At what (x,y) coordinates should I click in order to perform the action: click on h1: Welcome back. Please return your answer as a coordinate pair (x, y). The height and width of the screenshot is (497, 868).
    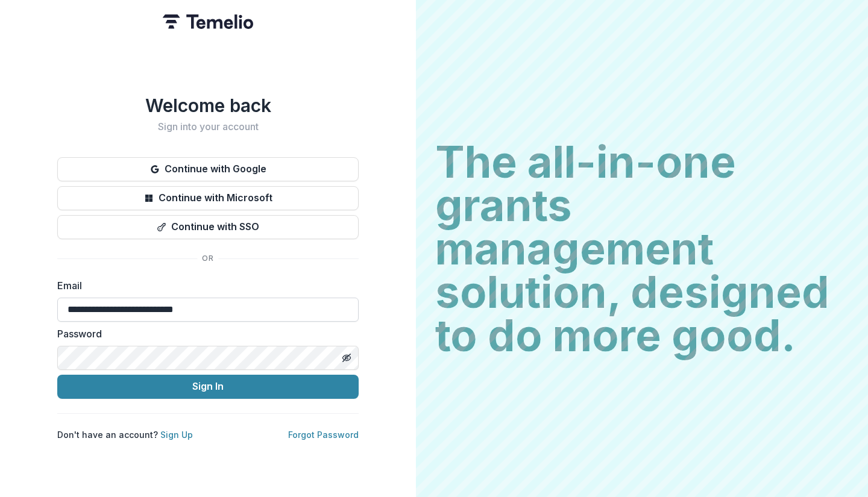
    Looking at the image, I should click on (208, 106).